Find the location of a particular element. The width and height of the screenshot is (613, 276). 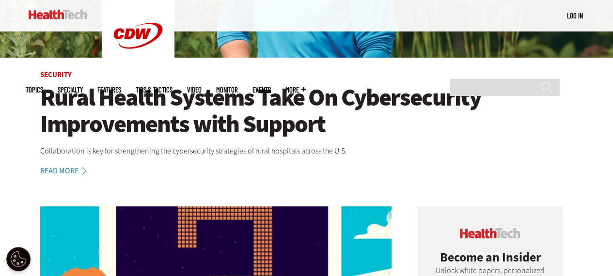

a: Log in is located at coordinates (575, 16).